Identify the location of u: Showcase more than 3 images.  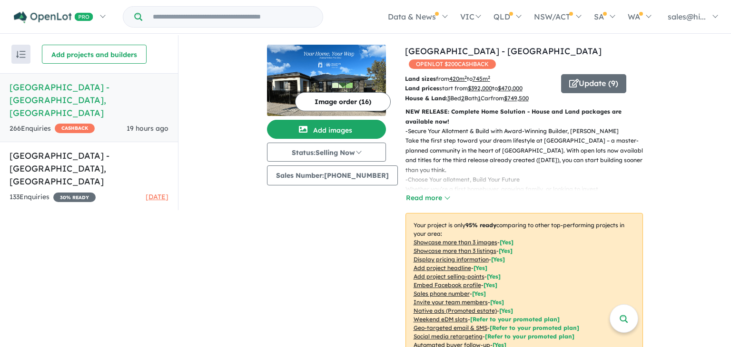
(455, 242).